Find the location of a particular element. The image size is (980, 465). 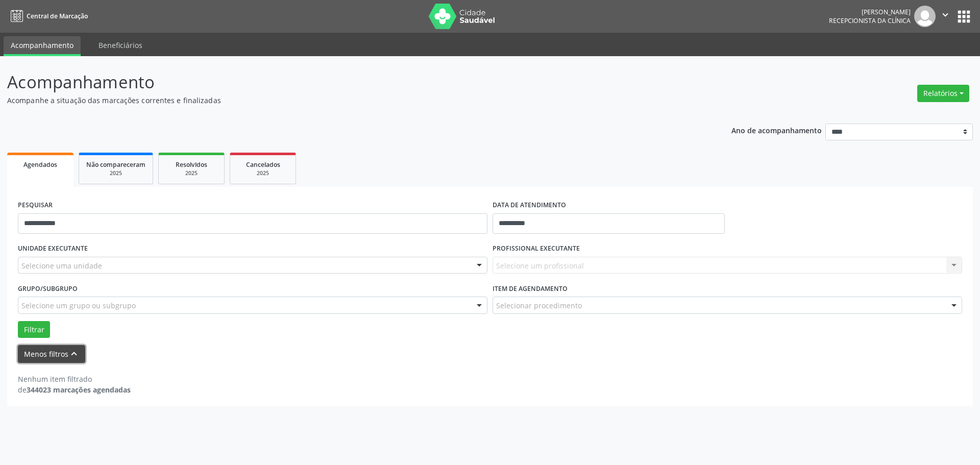

img: img is located at coordinates (924, 17).